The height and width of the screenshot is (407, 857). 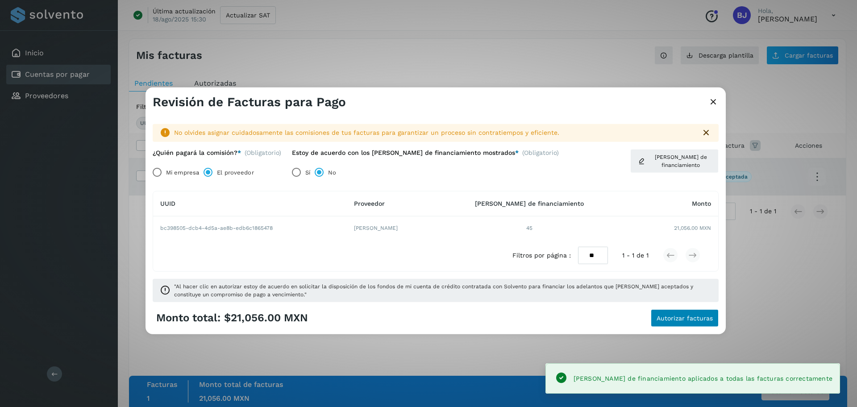 What do you see at coordinates (197, 152) in the screenshot?
I see `label: ¿Quién pagará la comisión?` at bounding box center [197, 152].